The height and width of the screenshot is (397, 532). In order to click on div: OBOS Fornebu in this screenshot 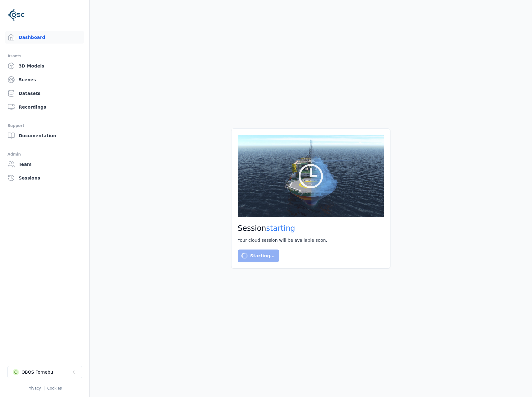, I will do `click(37, 372)`.